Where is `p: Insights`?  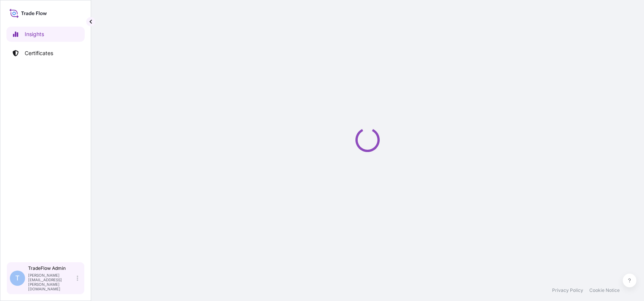 p: Insights is located at coordinates (34, 34).